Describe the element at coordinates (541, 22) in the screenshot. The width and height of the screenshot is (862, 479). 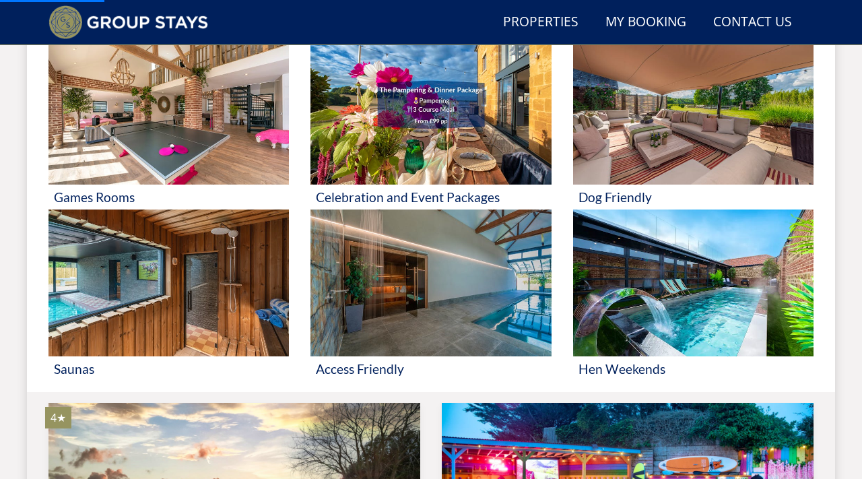
I see `a: Properties` at that location.